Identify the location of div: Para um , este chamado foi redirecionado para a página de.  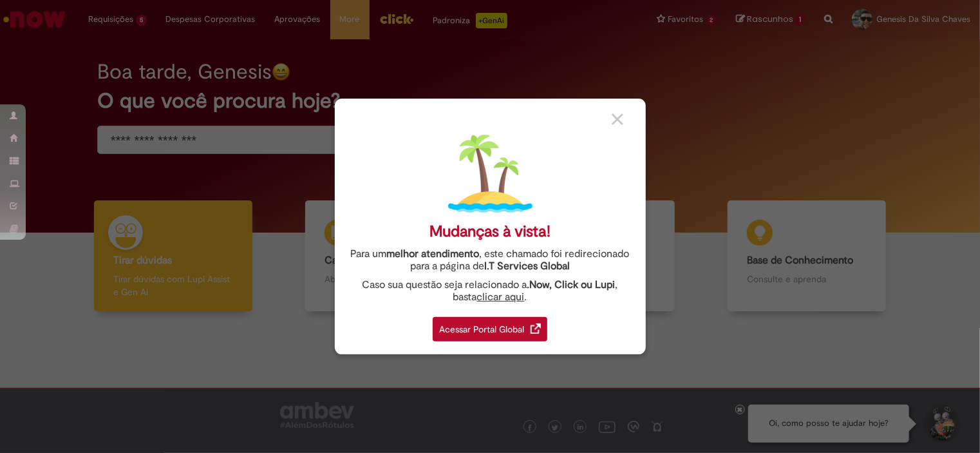
(490, 260).